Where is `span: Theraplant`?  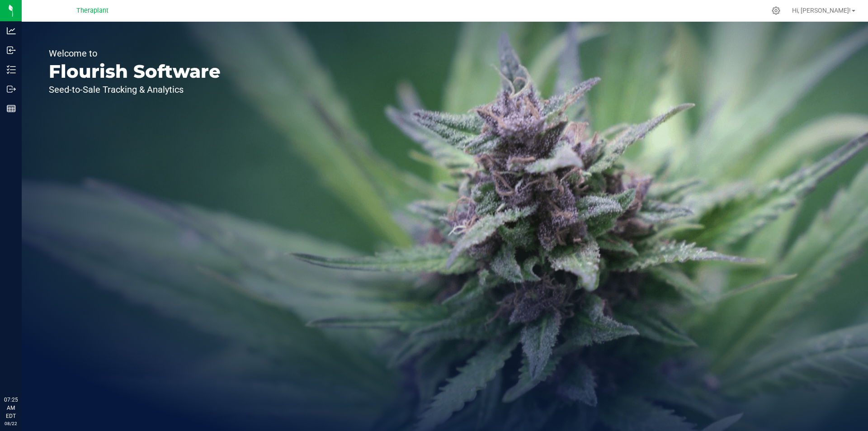
span: Theraplant is located at coordinates (93, 11).